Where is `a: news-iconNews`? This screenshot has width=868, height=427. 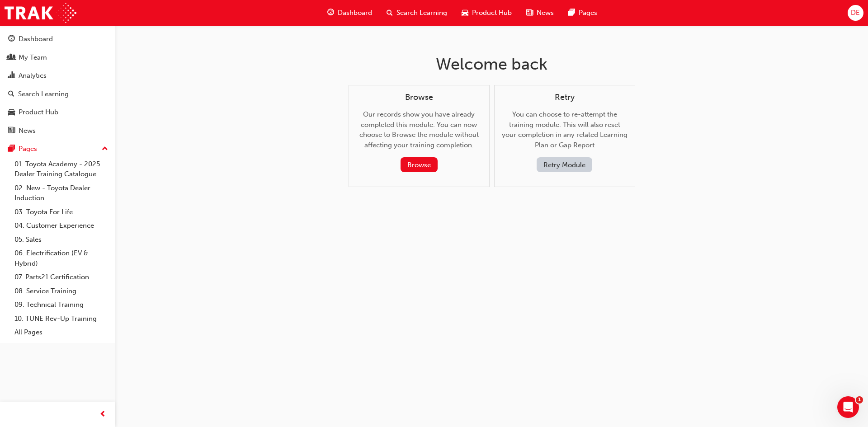
a: news-iconNews is located at coordinates (540, 13).